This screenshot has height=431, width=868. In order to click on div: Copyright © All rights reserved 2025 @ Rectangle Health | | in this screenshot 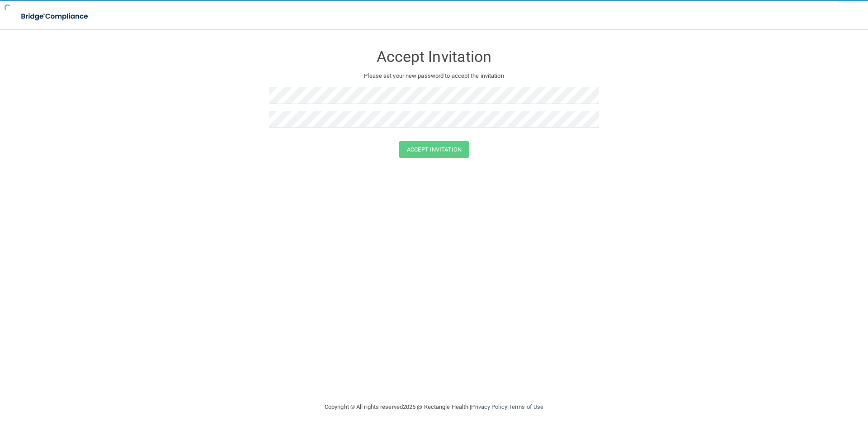, I will do `click(434, 407)`.